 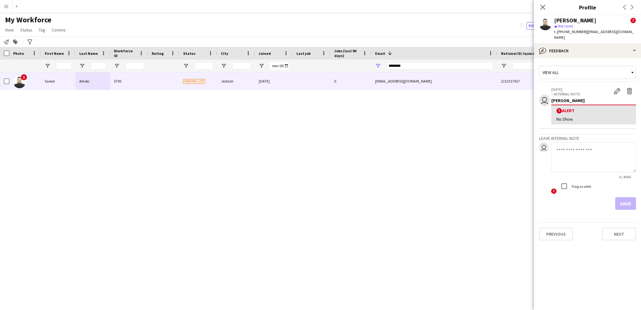 What do you see at coordinates (588, 51) in the screenshot?
I see `div: Feedback` at bounding box center [588, 51].